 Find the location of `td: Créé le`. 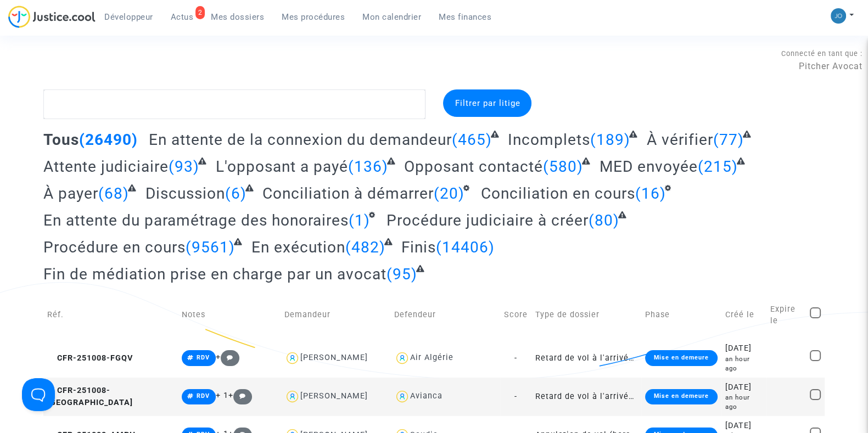

td: Créé le is located at coordinates (743, 315).